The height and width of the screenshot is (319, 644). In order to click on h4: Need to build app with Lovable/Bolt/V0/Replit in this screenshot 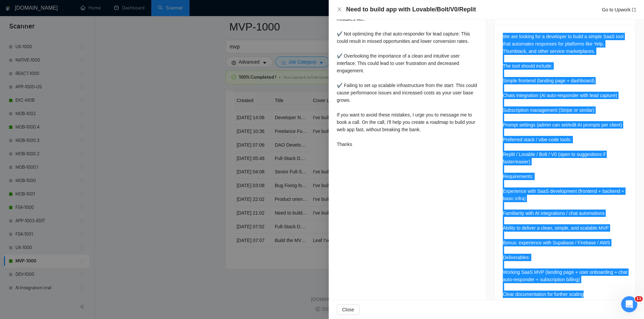, I will do `click(411, 9)`.